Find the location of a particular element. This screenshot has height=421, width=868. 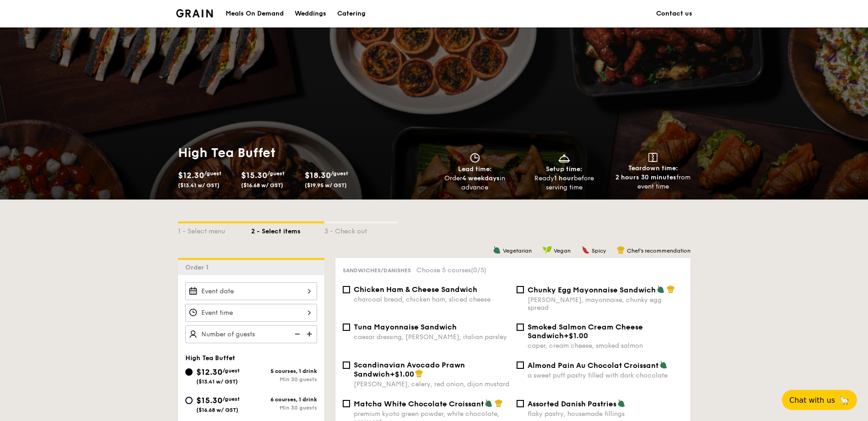

img: icon-add.58712e84.svg is located at coordinates (310, 334).